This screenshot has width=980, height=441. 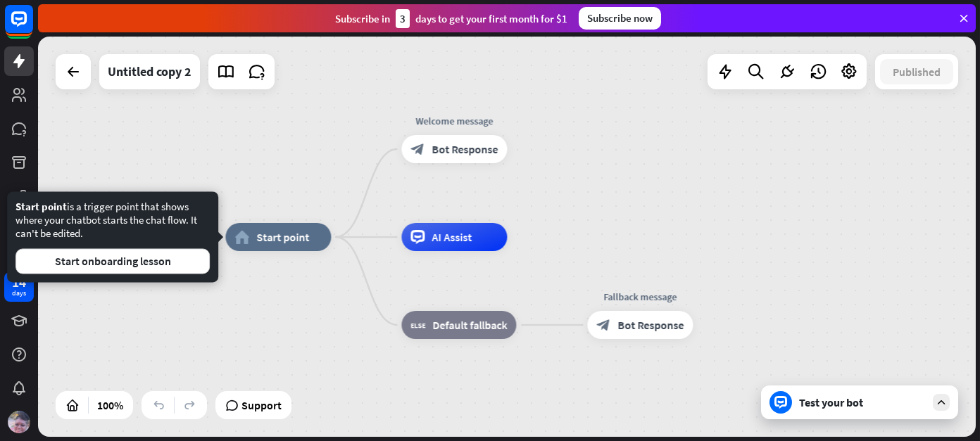 What do you see at coordinates (19, 293) in the screenshot?
I see `div: days` at bounding box center [19, 293].